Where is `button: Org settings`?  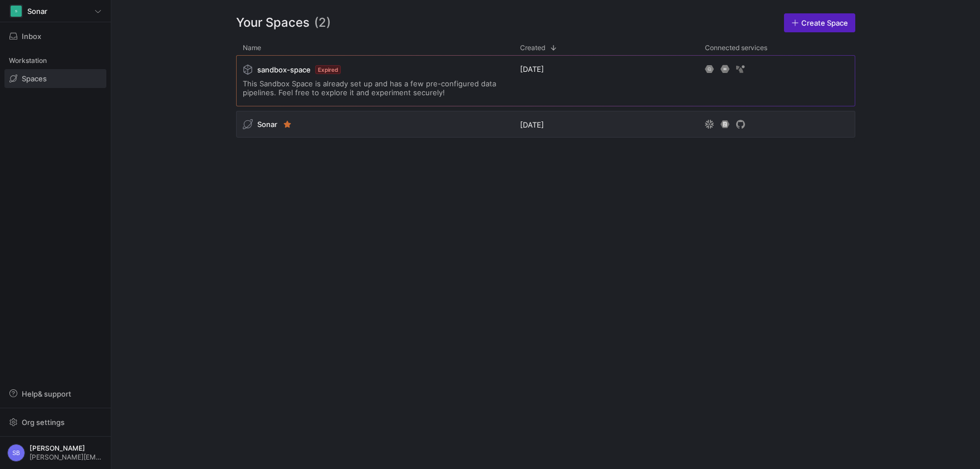 button: Org settings is located at coordinates (55, 422).